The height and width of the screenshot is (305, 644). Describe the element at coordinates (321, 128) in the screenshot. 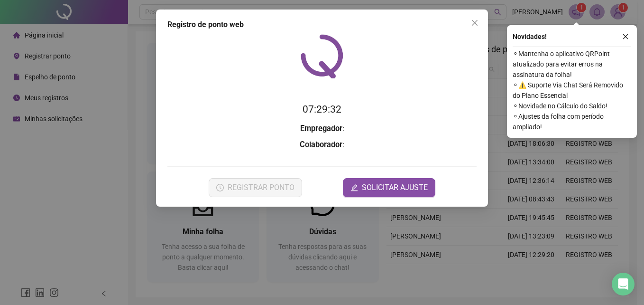

I see `strong: Empregador` at that location.